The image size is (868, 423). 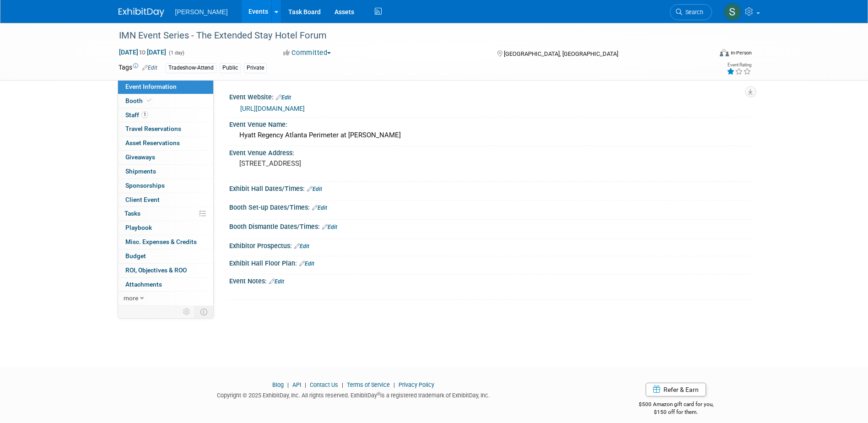 I want to click on a: Booth, so click(x=166, y=101).